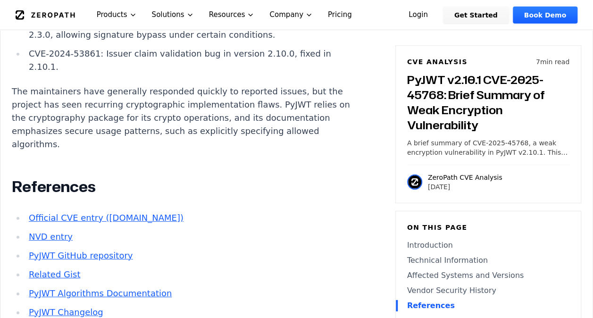  What do you see at coordinates (418, 15) in the screenshot?
I see `a: Login` at bounding box center [418, 15].